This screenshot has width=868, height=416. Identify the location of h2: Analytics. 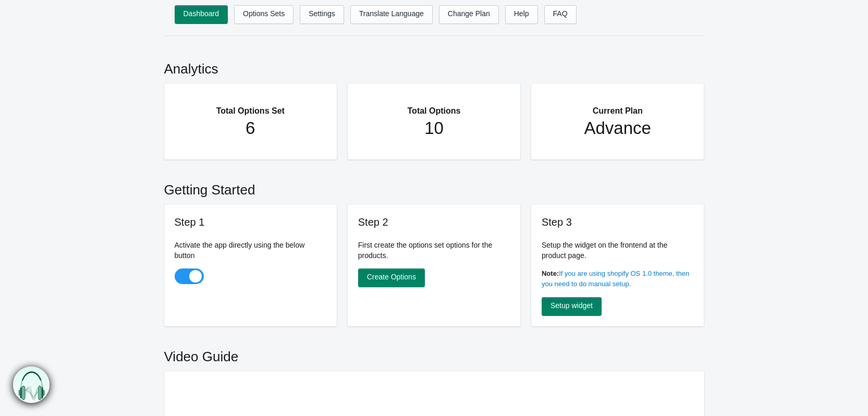
(434, 66).